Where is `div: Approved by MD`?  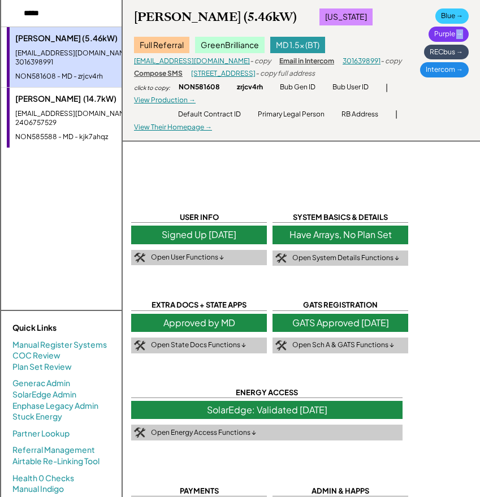 div: Approved by MD is located at coordinates (199, 323).